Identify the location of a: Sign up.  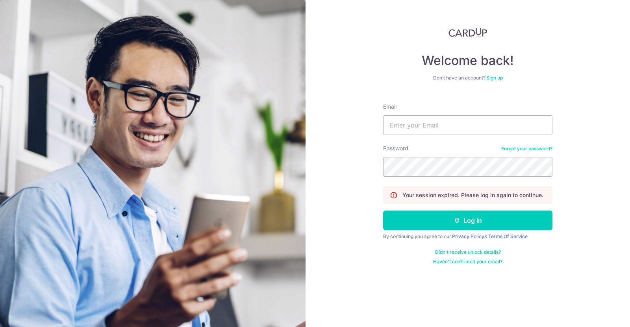
(495, 78).